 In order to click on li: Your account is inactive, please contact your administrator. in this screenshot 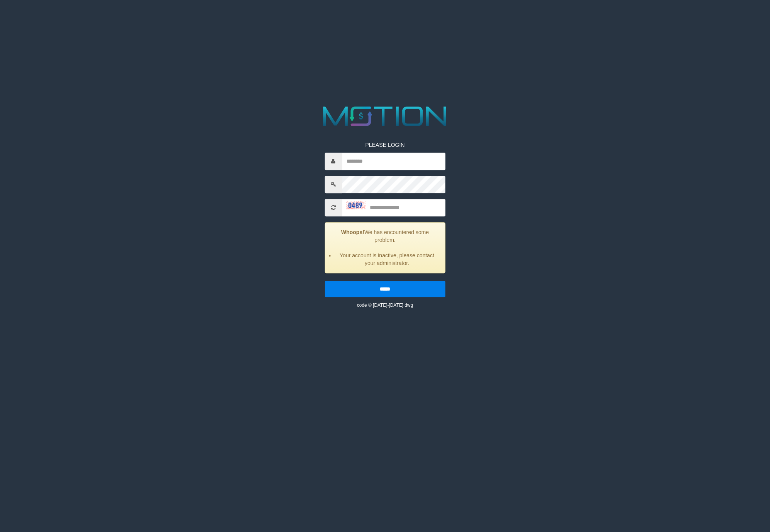, I will do `click(386, 259)`.